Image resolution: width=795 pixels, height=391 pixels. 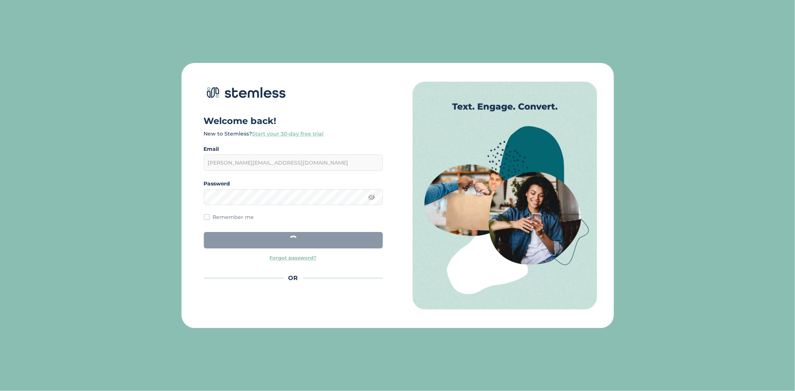 What do you see at coordinates (293, 121) in the screenshot?
I see `h1: Welcome back!` at bounding box center [293, 121].